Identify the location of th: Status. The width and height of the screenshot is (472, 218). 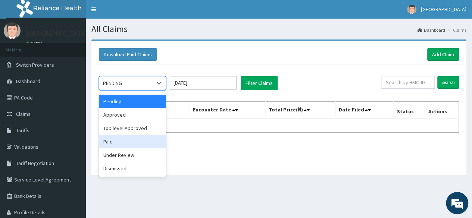
(409, 110).